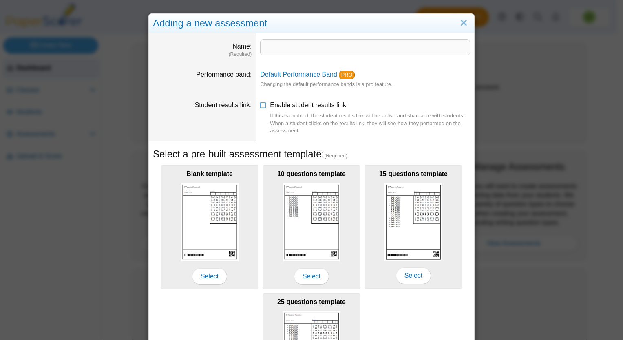 The height and width of the screenshot is (340, 623). I want to click on dfn: (Required), so click(202, 54).